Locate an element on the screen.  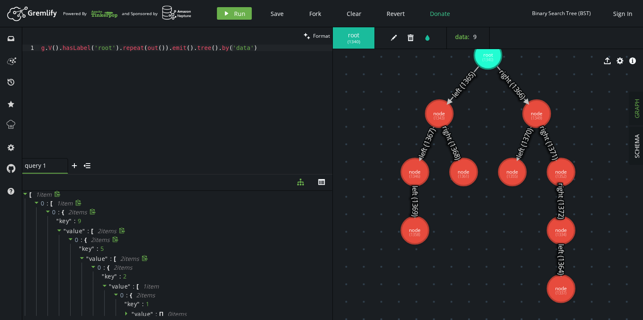
div: 2 is located at coordinates (125, 277).